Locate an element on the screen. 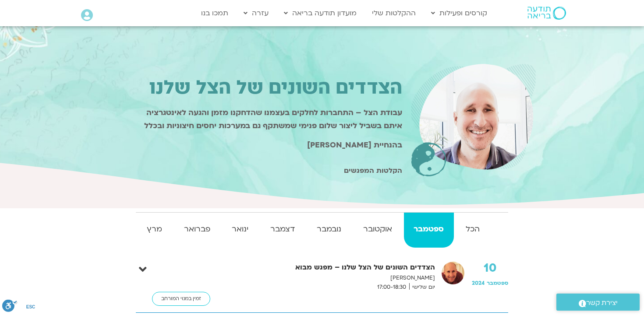 The image size is (644, 315). a: אוקטובר is located at coordinates (378, 230).